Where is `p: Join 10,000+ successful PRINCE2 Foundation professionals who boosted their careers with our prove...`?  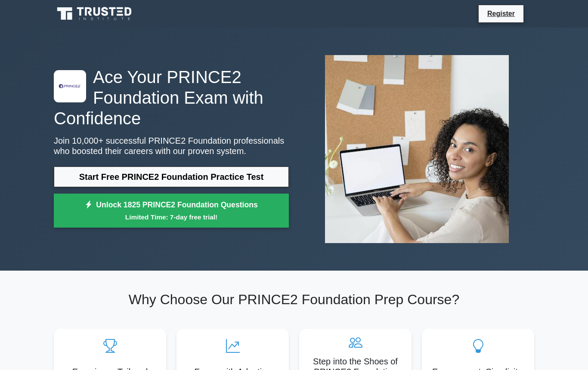 p: Join 10,000+ successful PRINCE2 Foundation professionals who boosted their careers with our prove... is located at coordinates (171, 146).